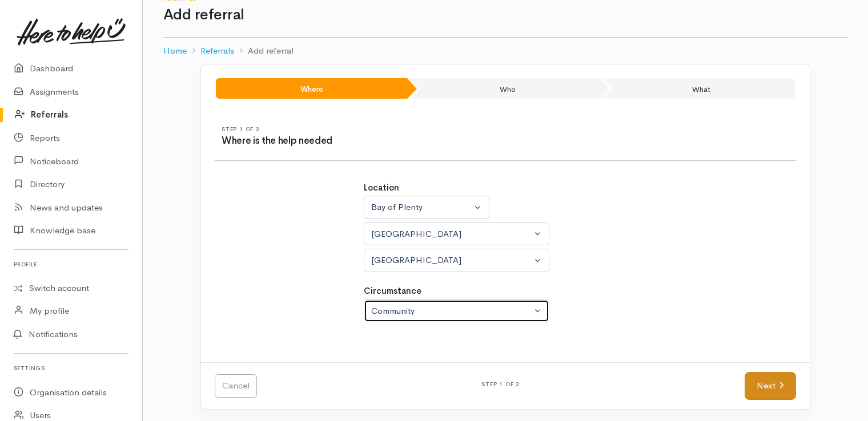 The height and width of the screenshot is (421, 868). What do you see at coordinates (235, 386) in the screenshot?
I see `a: Cancel` at bounding box center [235, 386].